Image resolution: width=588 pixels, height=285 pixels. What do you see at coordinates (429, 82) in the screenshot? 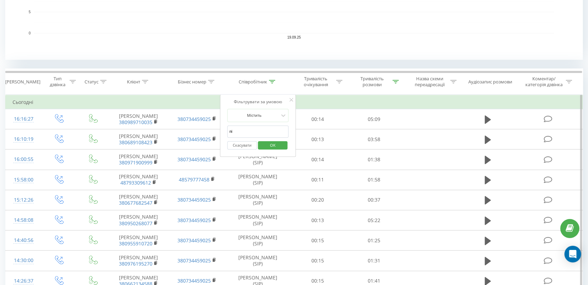
I see `div: Назва схеми переадресації` at bounding box center [429, 82].